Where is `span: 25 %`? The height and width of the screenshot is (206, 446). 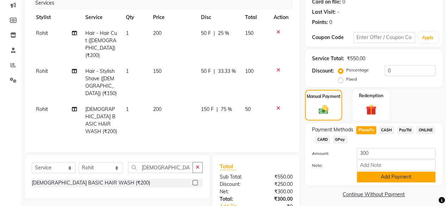 span: 25 % is located at coordinates (224, 33).